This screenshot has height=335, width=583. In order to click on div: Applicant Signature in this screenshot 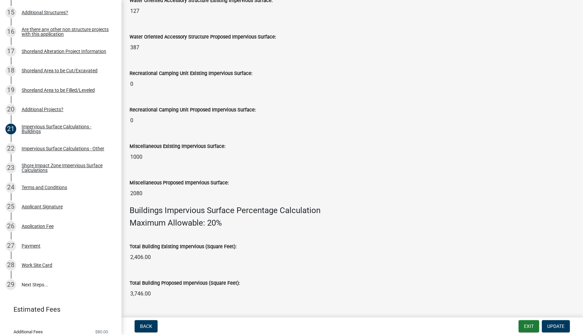, I will do `click(42, 206)`.